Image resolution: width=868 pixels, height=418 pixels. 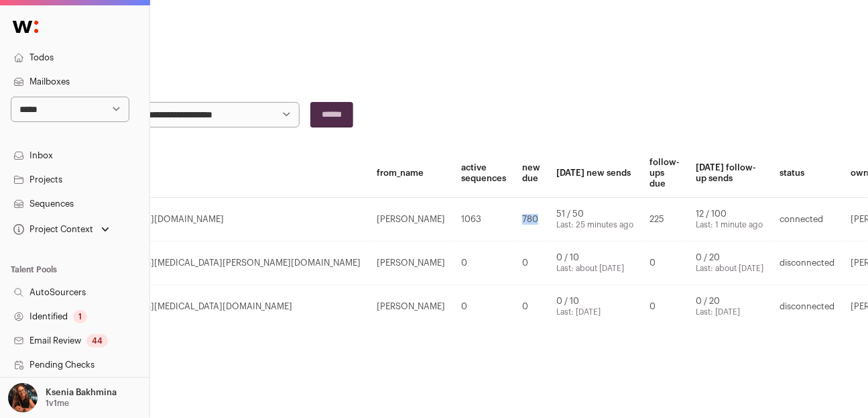 What do you see at coordinates (97, 341) in the screenshot?
I see `div: 44` at bounding box center [97, 341].